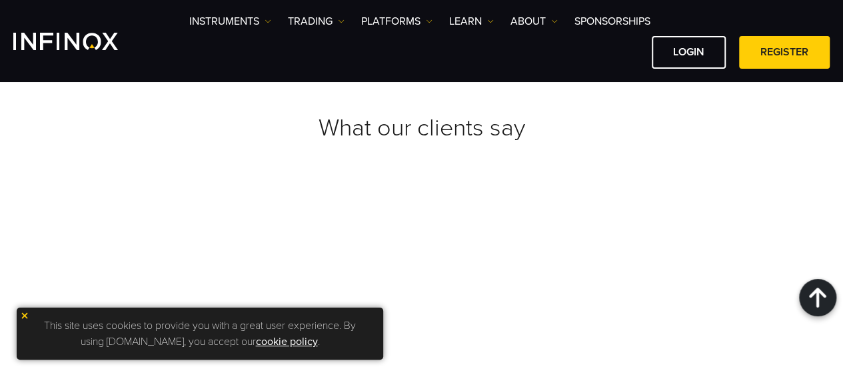 Image resolution: width=843 pixels, height=373 pixels. Describe the element at coordinates (471, 21) in the screenshot. I see `a: Learn` at that location.